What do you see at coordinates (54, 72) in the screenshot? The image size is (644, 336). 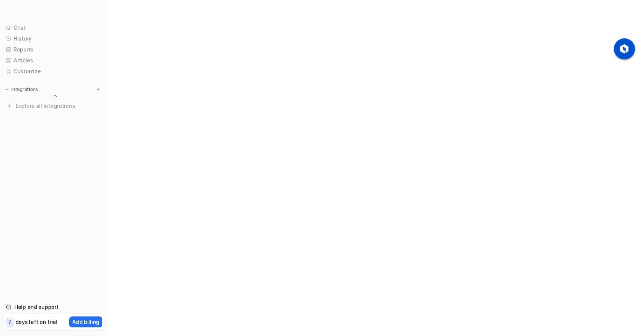 I see `a: Customize` at bounding box center [54, 72].